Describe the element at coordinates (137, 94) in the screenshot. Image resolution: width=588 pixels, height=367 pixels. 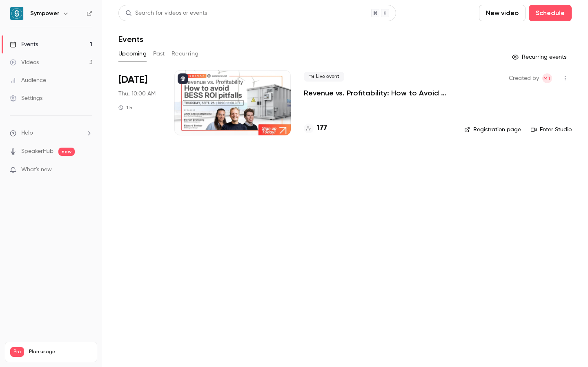
I see `span: Thu, 10:00 AM` at that location.